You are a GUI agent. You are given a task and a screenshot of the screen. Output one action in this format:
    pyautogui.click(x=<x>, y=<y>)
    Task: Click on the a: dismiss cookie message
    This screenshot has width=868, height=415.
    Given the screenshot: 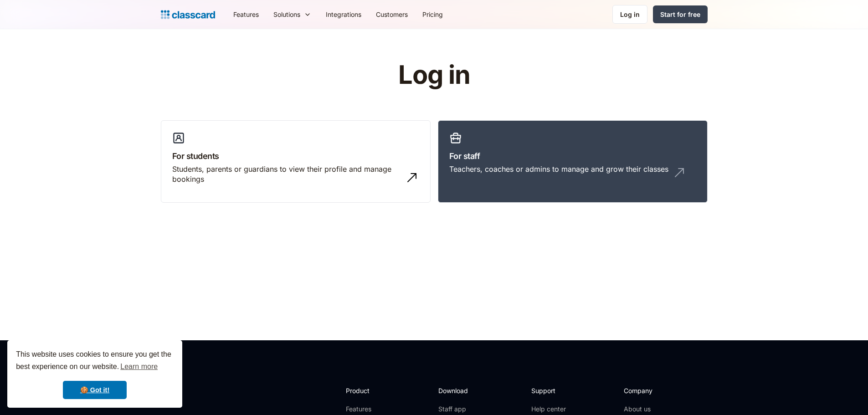 What is the action you would take?
    pyautogui.click(x=95, y=390)
    